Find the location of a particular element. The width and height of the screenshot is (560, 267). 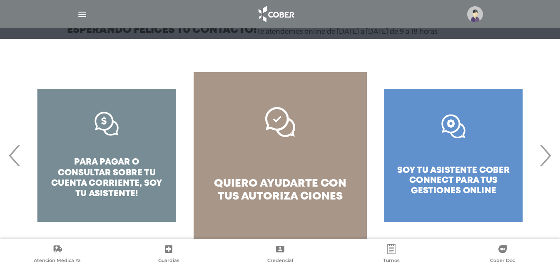

a: Credencial is located at coordinates (280, 254).